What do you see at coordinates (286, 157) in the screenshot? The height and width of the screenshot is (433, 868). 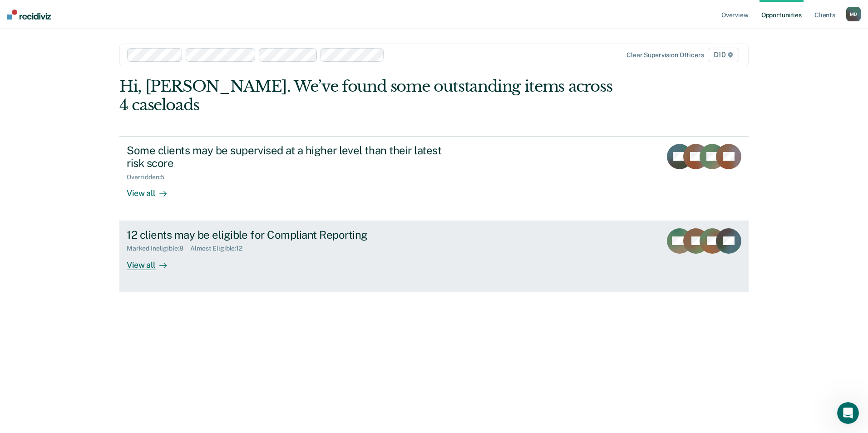 I see `div: Some clients may be supervised at a higher level than their latest risk score` at bounding box center [286, 157].